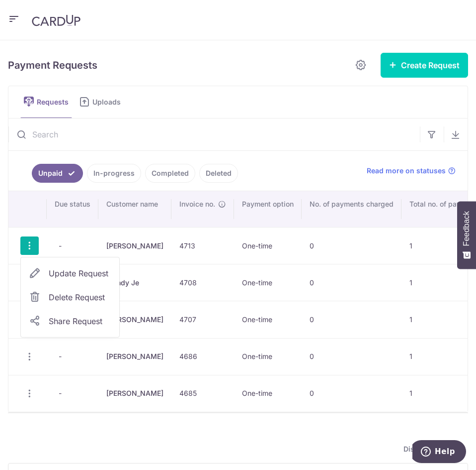 This screenshot has height=470, width=476. What do you see at coordinates (72, 209) in the screenshot?
I see `th: Due status` at bounding box center [72, 209].